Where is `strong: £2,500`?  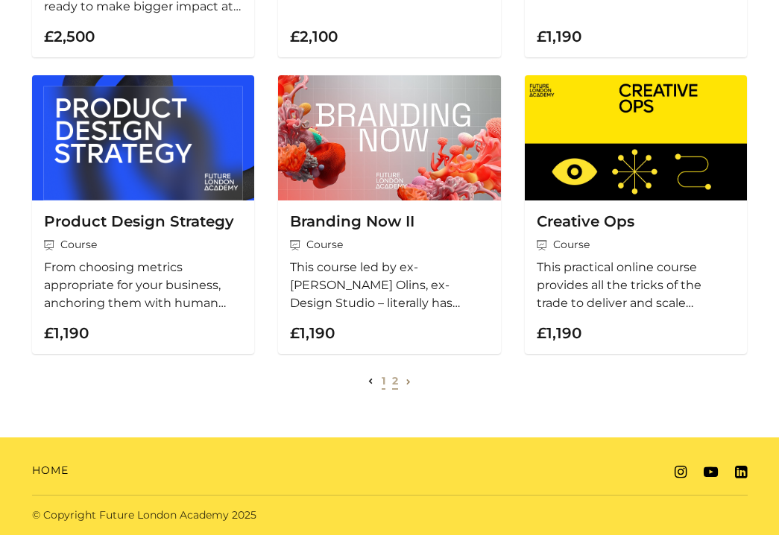
strong: £2,500 is located at coordinates (69, 37).